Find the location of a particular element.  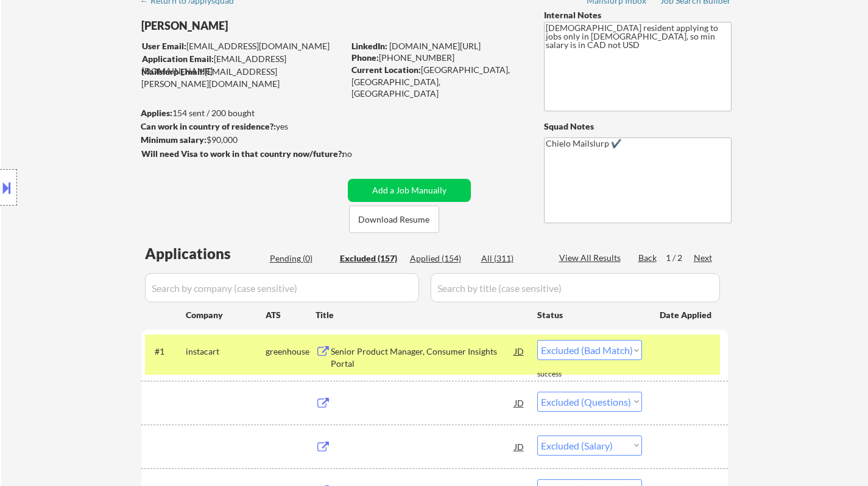

div: 1 / 2 is located at coordinates (680, 258).